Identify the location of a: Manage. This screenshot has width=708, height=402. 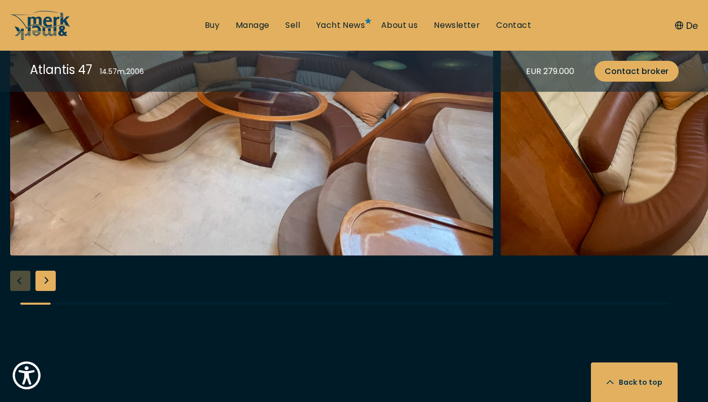
(252, 25).